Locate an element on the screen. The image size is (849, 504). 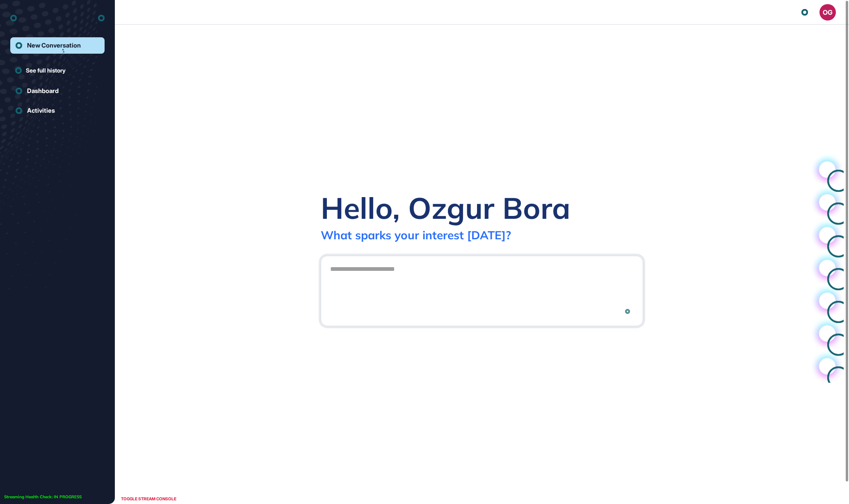
span: See full history is located at coordinates (46, 70).